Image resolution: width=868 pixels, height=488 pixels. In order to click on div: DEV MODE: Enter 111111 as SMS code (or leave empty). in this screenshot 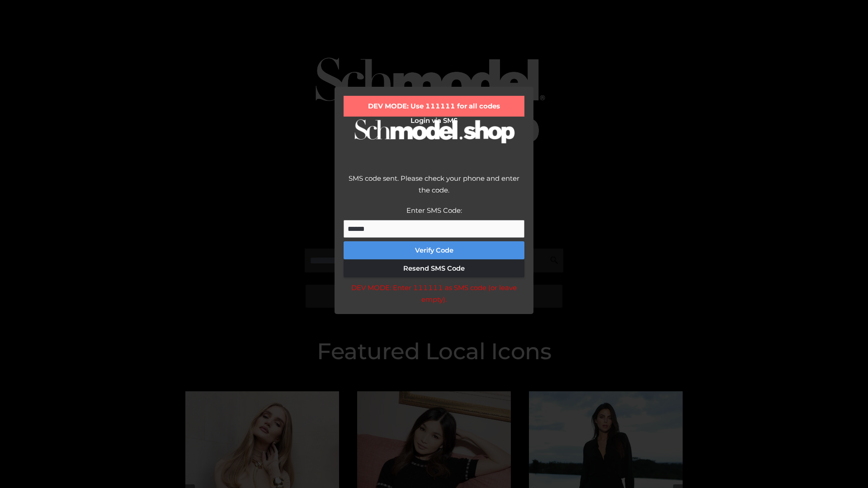, I will do `click(434, 293)`.